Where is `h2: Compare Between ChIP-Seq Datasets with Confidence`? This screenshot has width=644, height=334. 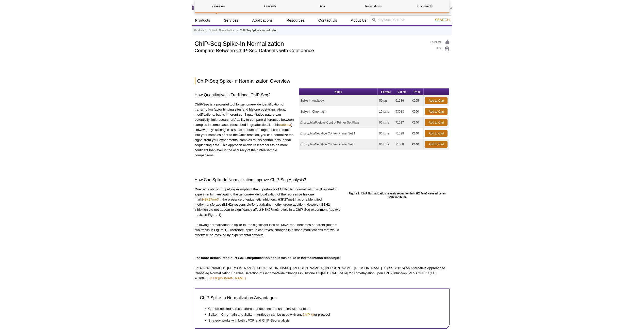
h2: Compare Between ChIP-Seq Datasets with Confidence is located at coordinates (310, 50).